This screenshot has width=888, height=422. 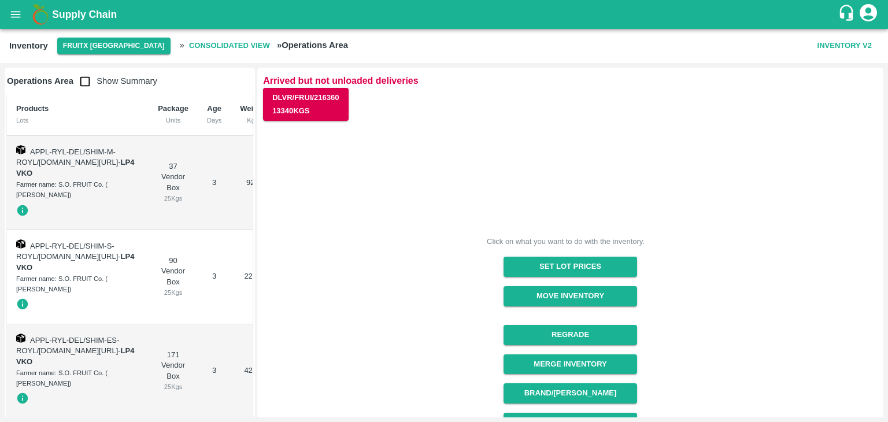 I want to click on button: Inventory V2, so click(x=845, y=46).